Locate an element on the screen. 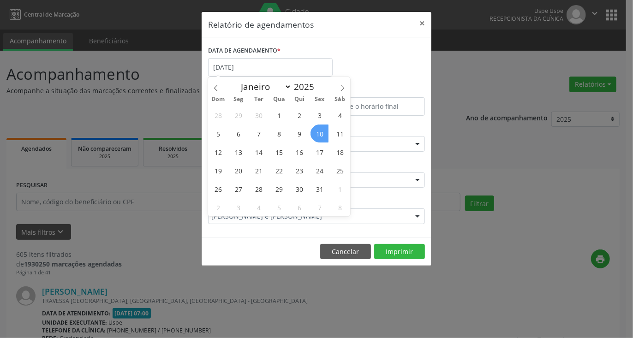  span: Outubro 2, 2025 is located at coordinates (299, 115).